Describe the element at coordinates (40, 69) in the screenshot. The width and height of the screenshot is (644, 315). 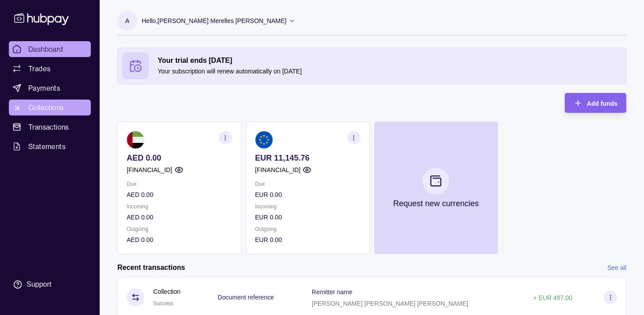
I see `span: Trades` at that location.